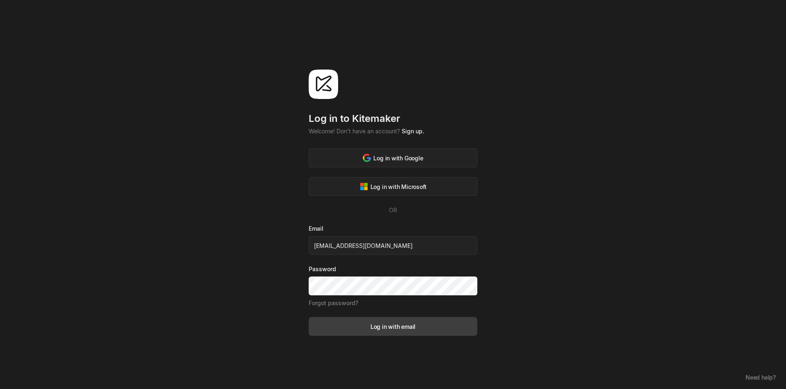 This screenshot has height=389, width=786. Describe the element at coordinates (413, 131) in the screenshot. I see `a: Sign up.` at that location.